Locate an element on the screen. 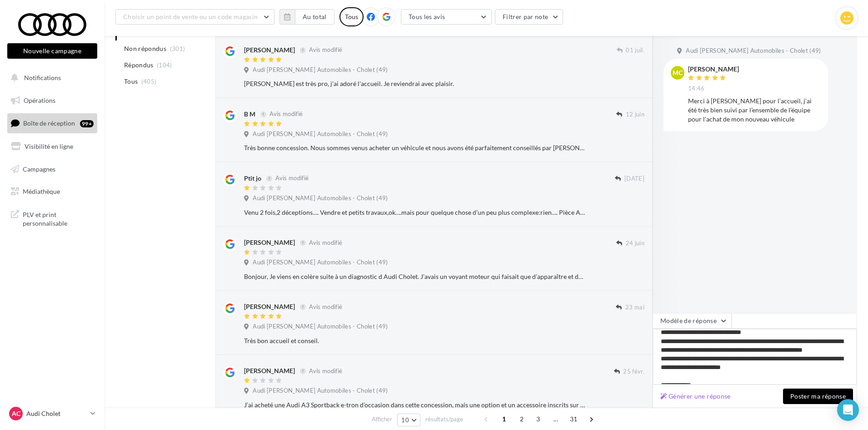 The image size is (868, 430). span: (301) is located at coordinates (178, 49).